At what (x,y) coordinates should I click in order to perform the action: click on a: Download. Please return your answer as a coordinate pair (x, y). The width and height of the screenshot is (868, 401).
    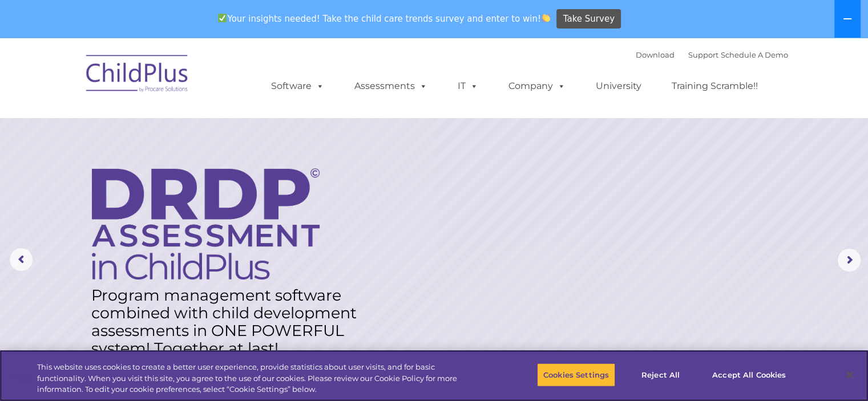
    Looking at the image, I should click on (655, 54).